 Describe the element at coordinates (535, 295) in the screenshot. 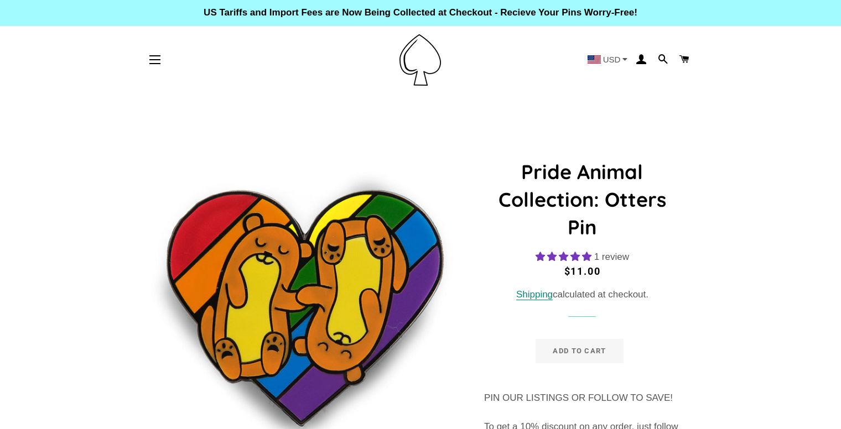

I see `a: Shipping` at that location.